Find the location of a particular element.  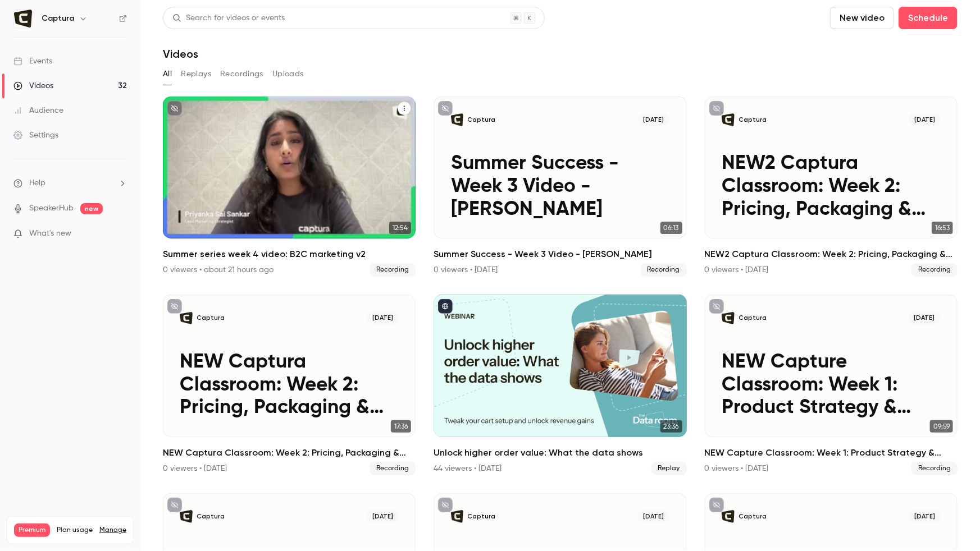

button: published is located at coordinates (446, 307).